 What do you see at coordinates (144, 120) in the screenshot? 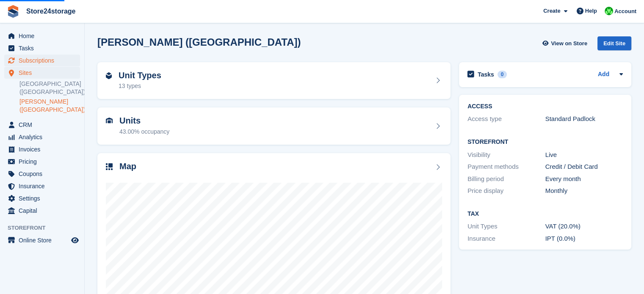
I see `h2: Units` at bounding box center [144, 120].